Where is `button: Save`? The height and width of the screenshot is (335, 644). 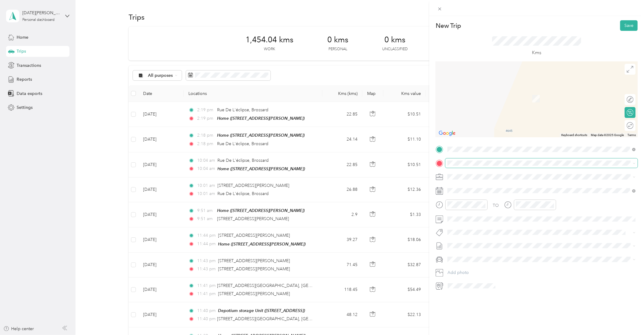
button: Save is located at coordinates (629, 26).